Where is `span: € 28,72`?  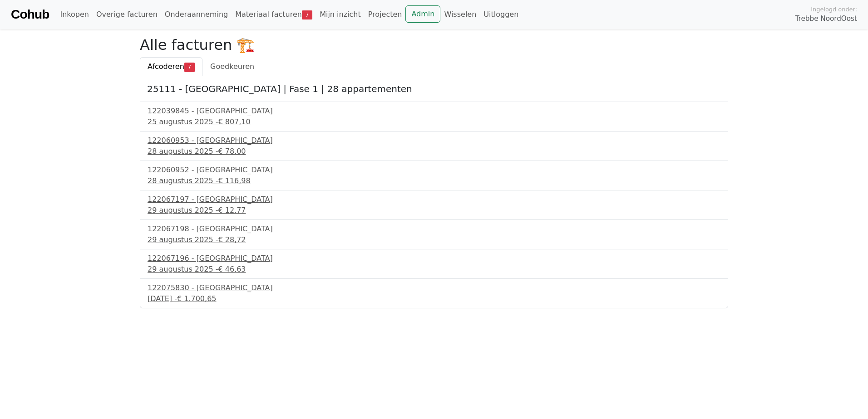
span: € 28,72 is located at coordinates (231, 240).